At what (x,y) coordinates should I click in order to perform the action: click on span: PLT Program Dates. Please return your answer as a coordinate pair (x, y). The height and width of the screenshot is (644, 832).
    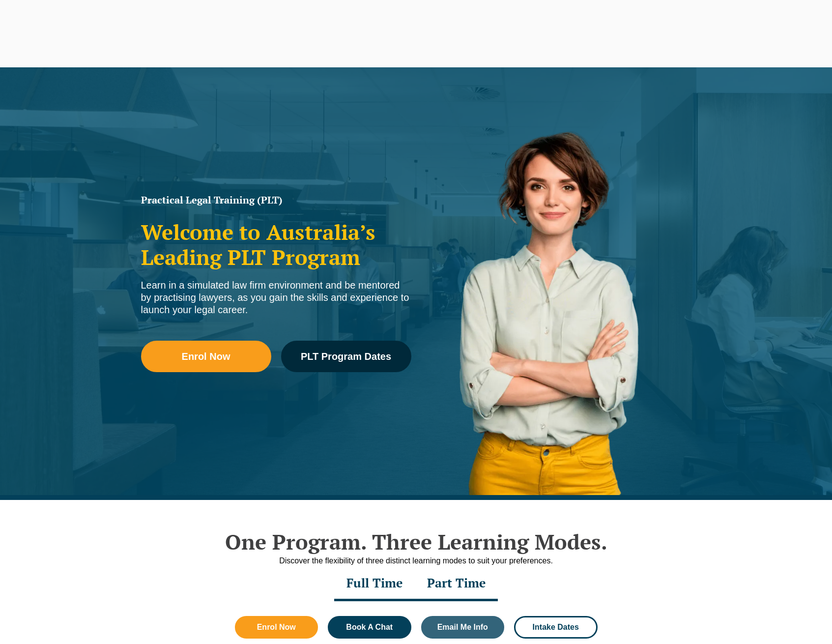
    Looking at the image, I should click on (346, 356).